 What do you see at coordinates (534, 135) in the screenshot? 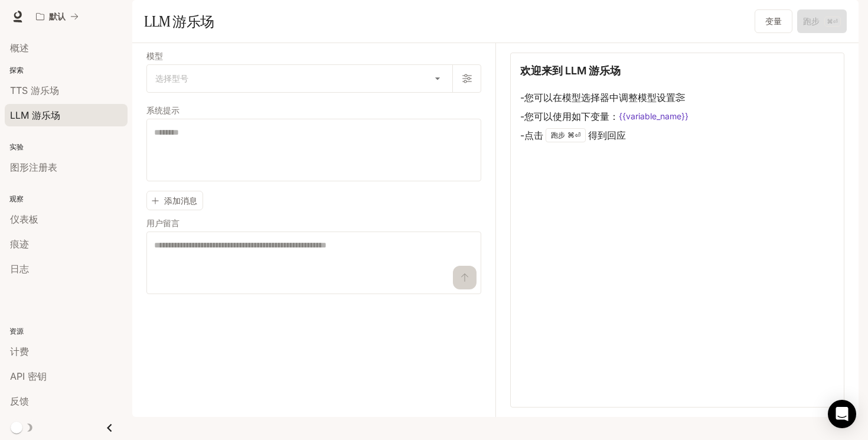
I see `font: 点击` at bounding box center [534, 135].